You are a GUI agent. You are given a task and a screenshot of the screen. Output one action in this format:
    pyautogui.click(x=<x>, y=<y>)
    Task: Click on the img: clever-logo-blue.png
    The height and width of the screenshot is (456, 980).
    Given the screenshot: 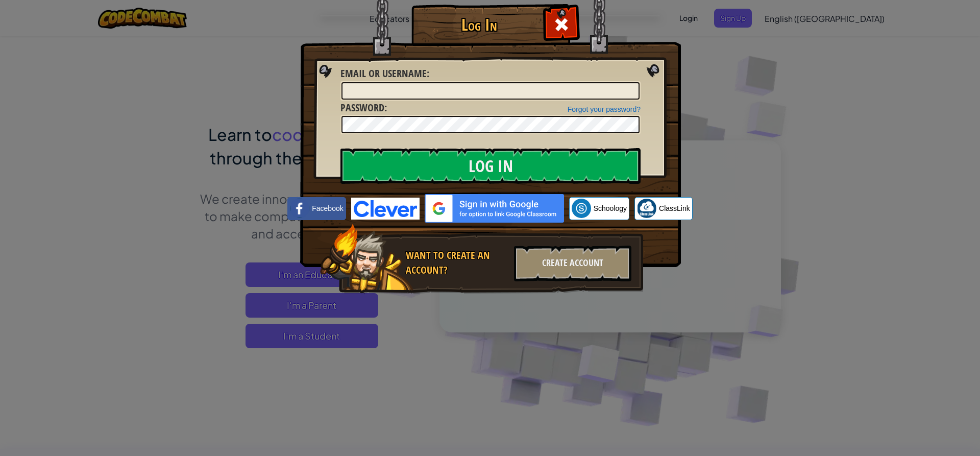 What is the action you would take?
    pyautogui.click(x=386, y=209)
    